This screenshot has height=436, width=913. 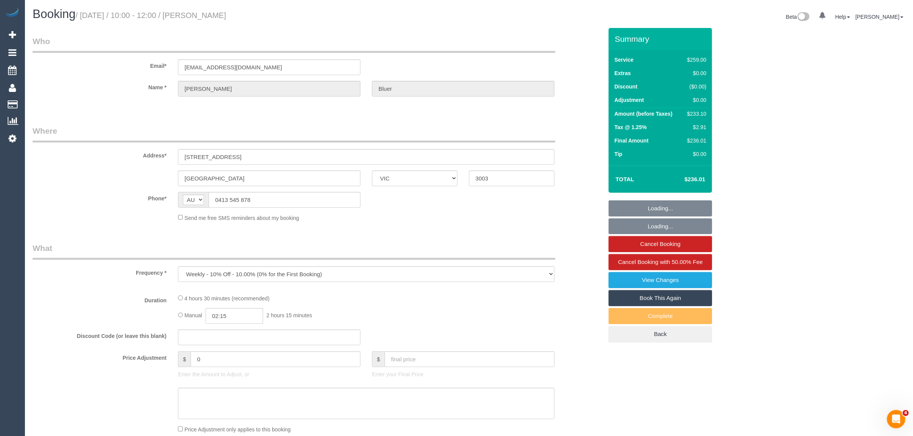 I want to click on div: $259.00, so click(x=695, y=60).